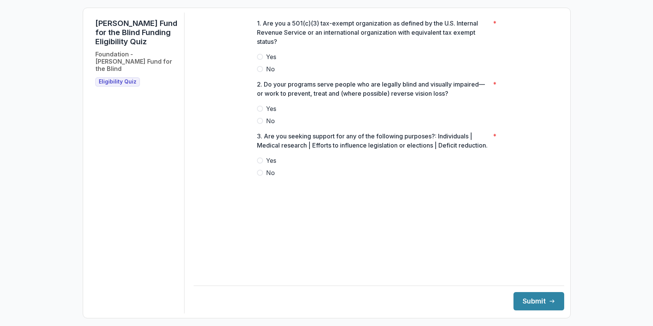 This screenshot has height=326, width=653. I want to click on p: 3. Are you seeking support for any of the following purposes?: Individuals | Medical research | E..., so click(373, 141).